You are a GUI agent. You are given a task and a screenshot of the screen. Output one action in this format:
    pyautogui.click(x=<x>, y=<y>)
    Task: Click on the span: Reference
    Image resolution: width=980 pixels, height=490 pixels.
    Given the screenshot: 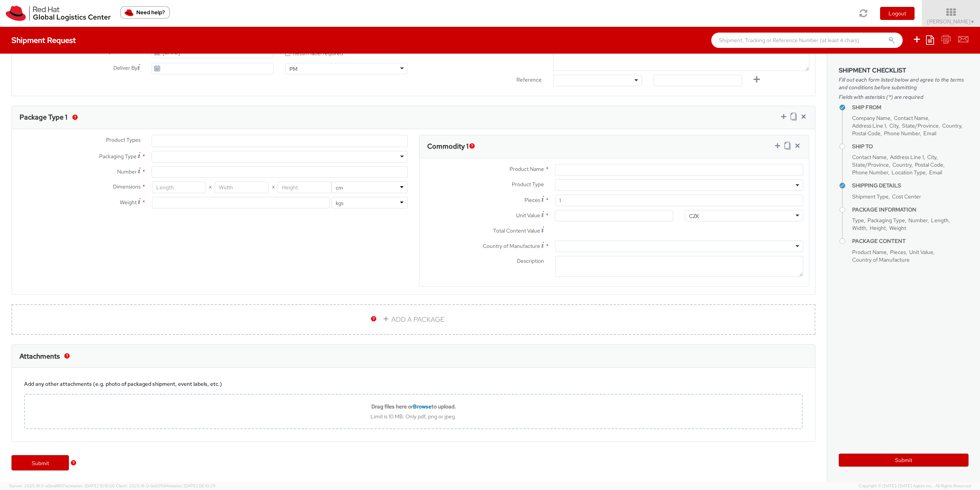 What is the action you would take?
    pyautogui.click(x=529, y=80)
    